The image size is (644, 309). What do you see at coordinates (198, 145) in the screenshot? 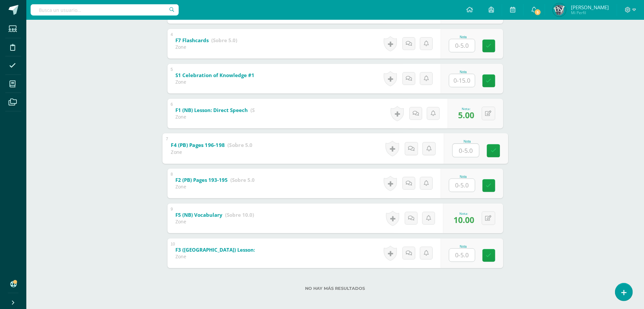
I see `b: F4 (PB) Pages 196-198` at bounding box center [198, 145].